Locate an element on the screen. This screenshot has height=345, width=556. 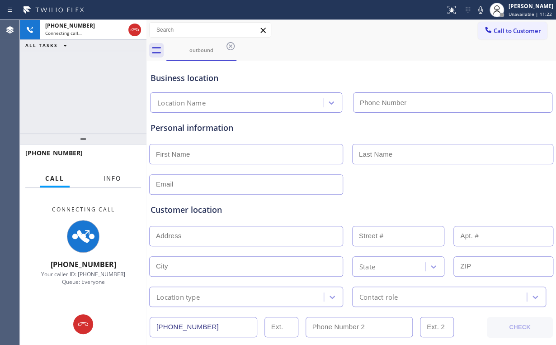
input: Last Name is located at coordinates (453, 154).